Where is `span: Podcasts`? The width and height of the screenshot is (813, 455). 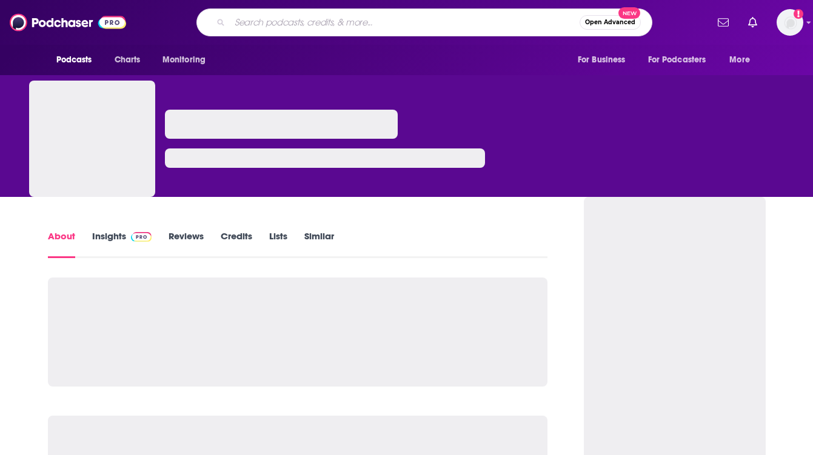 span: Podcasts is located at coordinates (74, 60).